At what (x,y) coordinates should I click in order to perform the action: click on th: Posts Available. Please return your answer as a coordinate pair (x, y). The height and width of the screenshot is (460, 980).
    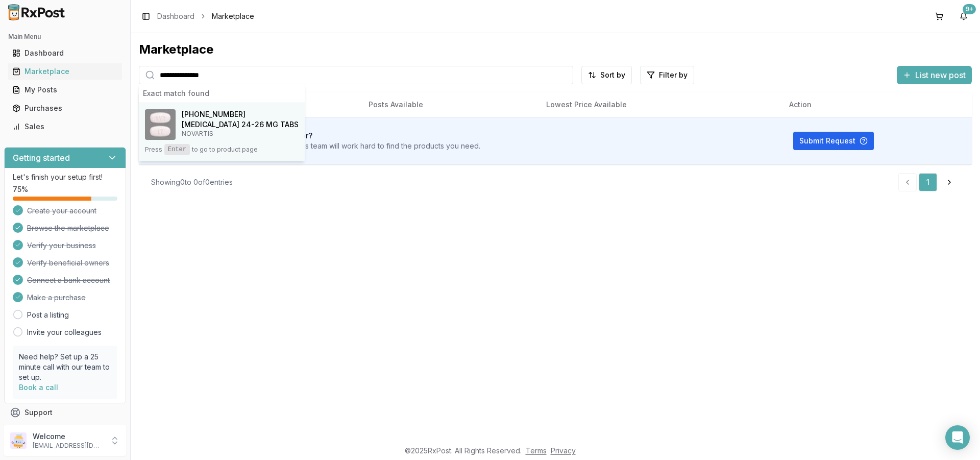
    Looking at the image, I should click on (449, 104).